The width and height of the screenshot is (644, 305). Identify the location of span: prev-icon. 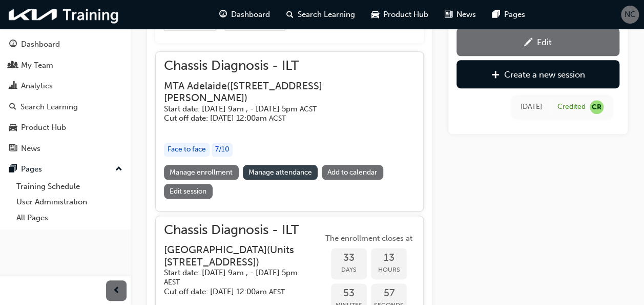
(116, 291).